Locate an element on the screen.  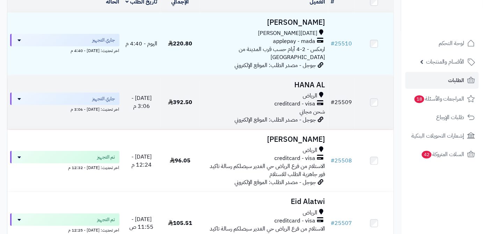
a: #25509 is located at coordinates (341, 102).